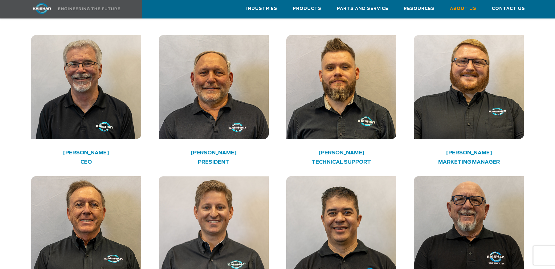  What do you see at coordinates (214, 162) in the screenshot?
I see `h4: PRESIDENT` at bounding box center [214, 162].